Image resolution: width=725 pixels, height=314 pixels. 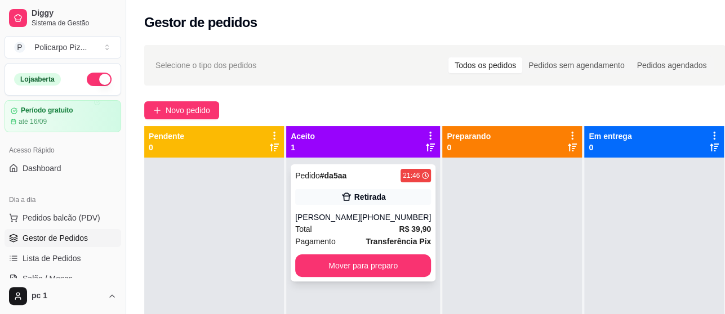 I want to click on span: Dashboard, so click(x=42, y=168).